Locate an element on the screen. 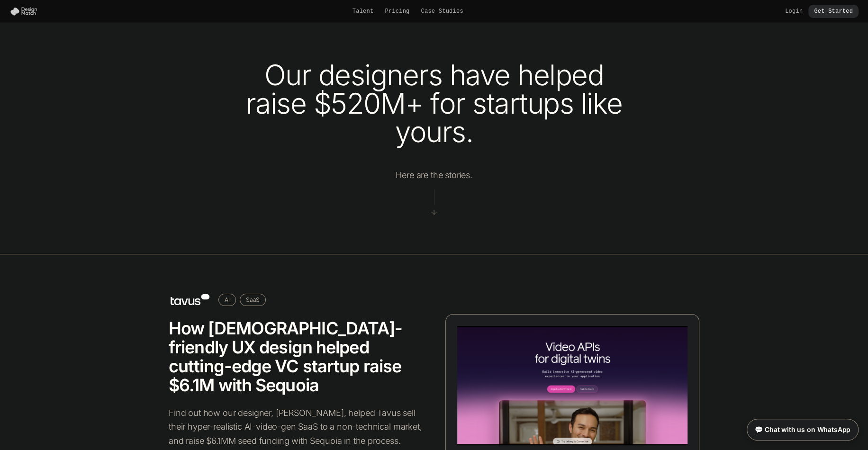 The height and width of the screenshot is (450, 868). p: Here are the stories. is located at coordinates (434, 175).